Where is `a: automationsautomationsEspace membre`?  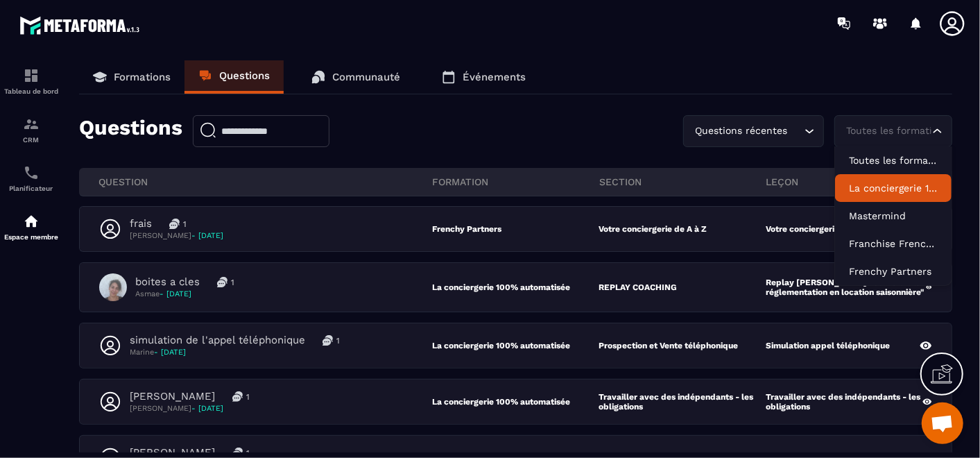
a: automationsautomationsEspace membre is located at coordinates (31, 226).